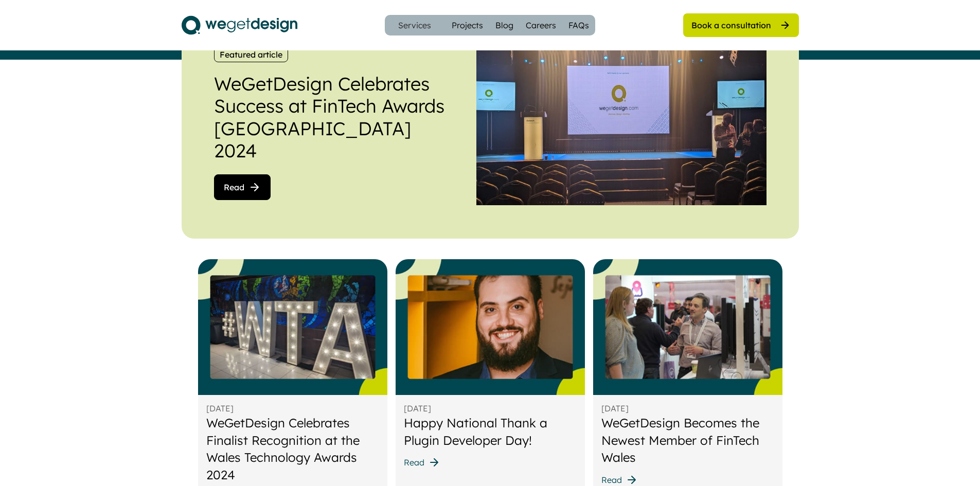 Image resolution: width=980 pixels, height=486 pixels. Describe the element at coordinates (293, 449) in the screenshot. I see `div: WeGetDesign Celebrates Finalist Recognition at the Wales Technology Awards 2024` at that location.